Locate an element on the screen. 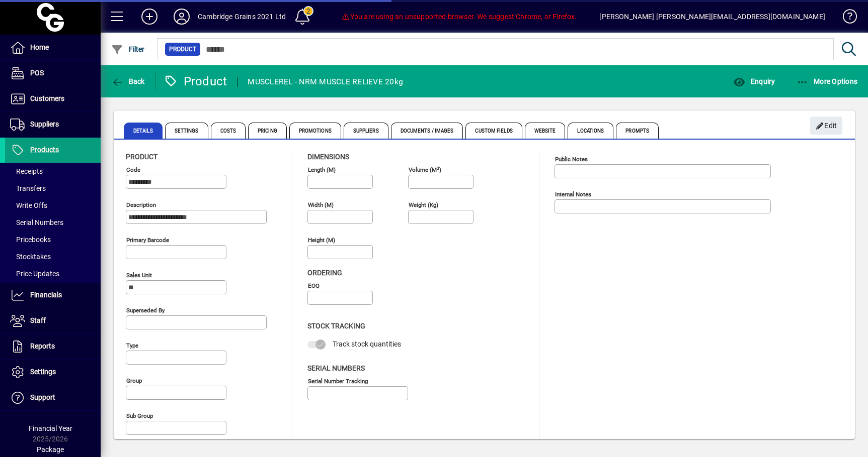 This screenshot has width=868, height=457. span: More Options is located at coordinates (828, 82).